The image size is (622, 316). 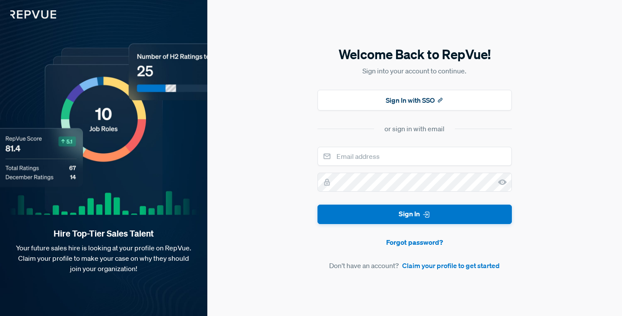 What do you see at coordinates (415, 156) in the screenshot?
I see `input: Email address` at bounding box center [415, 156].